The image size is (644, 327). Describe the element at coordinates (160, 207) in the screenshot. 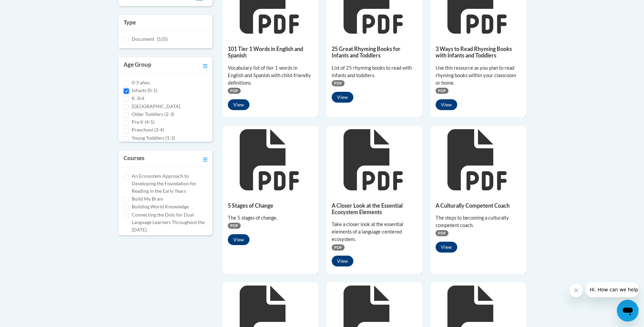

I see `label: Building World Knowledge` at that location.